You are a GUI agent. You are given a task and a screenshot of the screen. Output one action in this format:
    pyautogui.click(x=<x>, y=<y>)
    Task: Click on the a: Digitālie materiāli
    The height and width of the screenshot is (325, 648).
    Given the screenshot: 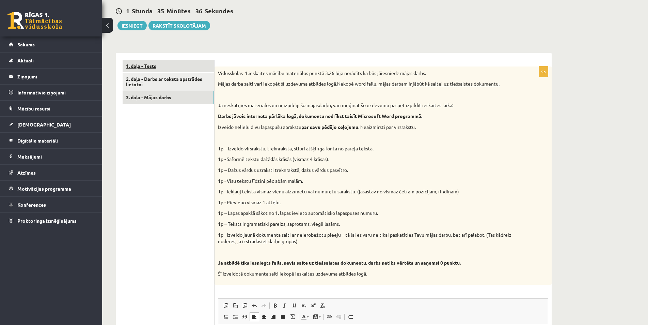 What is the action you would take?
    pyautogui.click(x=51, y=140)
    